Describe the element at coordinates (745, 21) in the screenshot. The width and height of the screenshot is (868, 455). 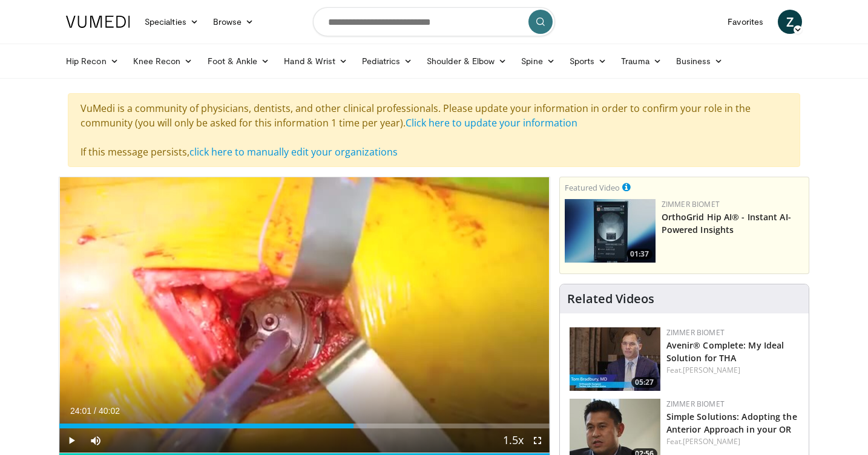
I see `a: Favorites` at that location.